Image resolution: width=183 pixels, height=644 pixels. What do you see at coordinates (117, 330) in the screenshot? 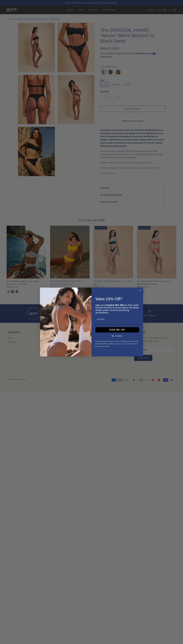
I see `button: SIGN ME UP!` at bounding box center [117, 330].